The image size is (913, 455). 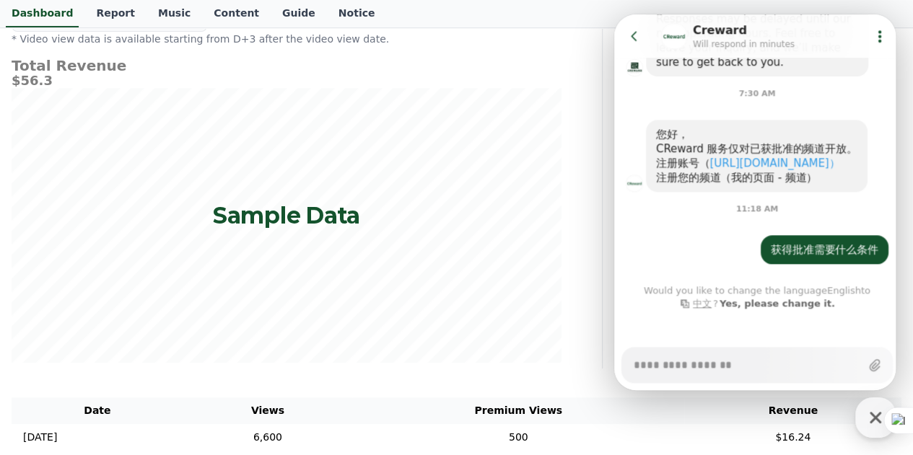 What do you see at coordinates (142, 149) in the screenshot?
I see `div: 注册账号（` at bounding box center [142, 149].